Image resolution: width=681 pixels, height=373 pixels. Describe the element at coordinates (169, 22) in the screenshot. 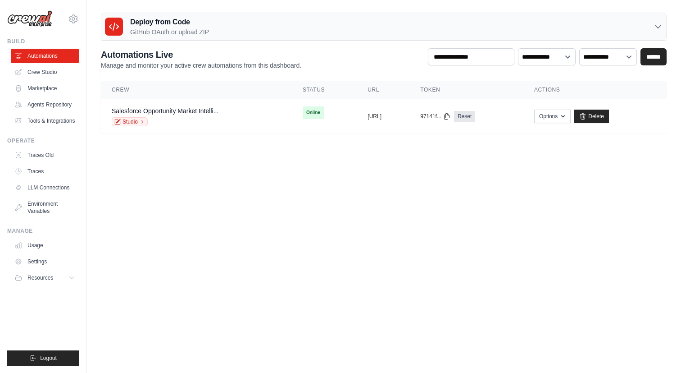

I see `h3: Deploy from Code` at that location.